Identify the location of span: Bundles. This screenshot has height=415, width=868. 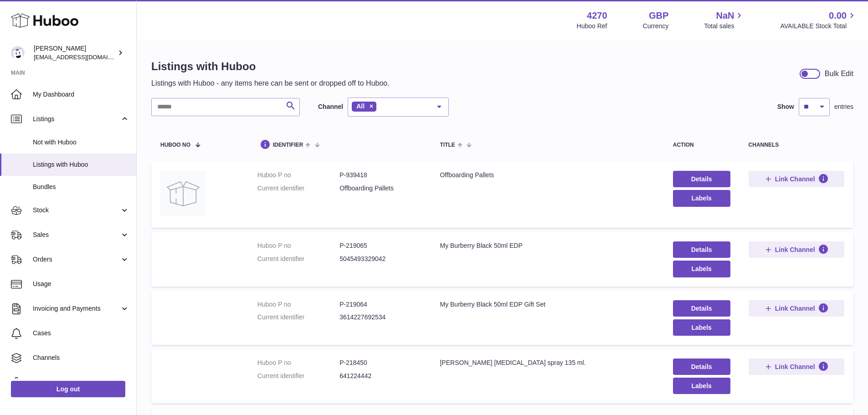
(81, 187).